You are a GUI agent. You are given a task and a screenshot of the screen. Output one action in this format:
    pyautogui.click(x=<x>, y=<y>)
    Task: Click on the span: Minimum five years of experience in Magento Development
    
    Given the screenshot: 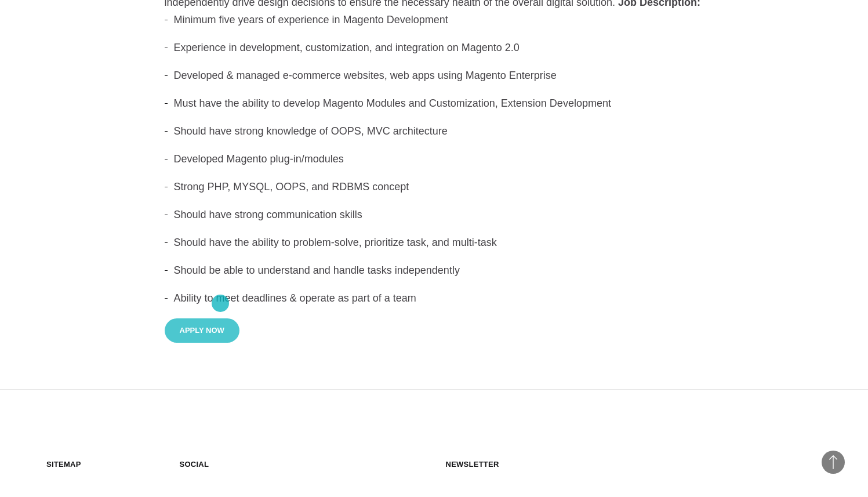 What is the action you would take?
    pyautogui.click(x=310, y=20)
    